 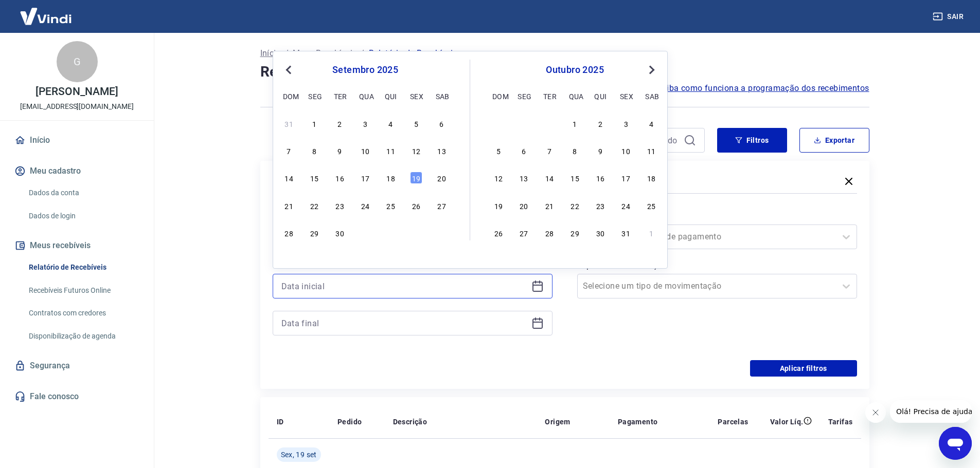 What do you see at coordinates (365, 123) in the screenshot?
I see `div: Choose quarta-feira, 3 de setembro de 2025` at bounding box center [365, 123].